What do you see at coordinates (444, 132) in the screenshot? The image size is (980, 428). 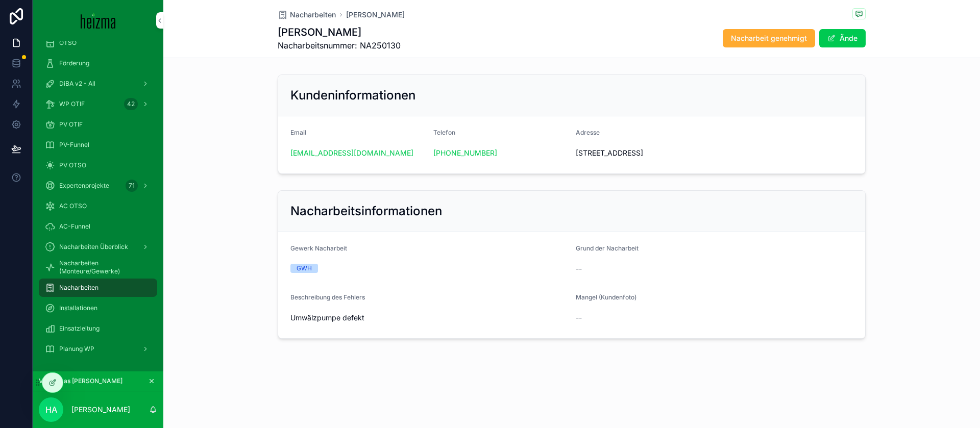 I see `span: Telefon` at bounding box center [444, 132].